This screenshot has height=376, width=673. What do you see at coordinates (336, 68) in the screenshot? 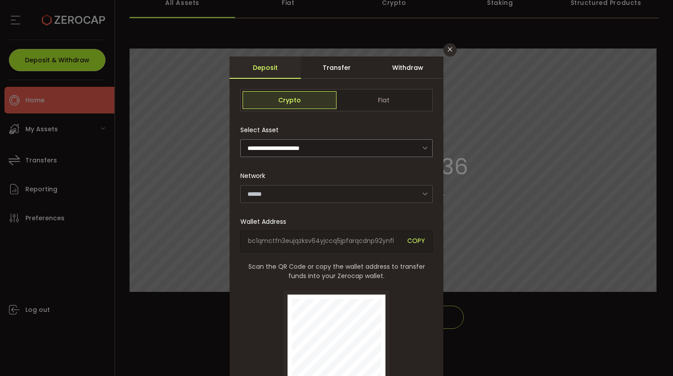
I see `div: Transfer` at bounding box center [336, 68].